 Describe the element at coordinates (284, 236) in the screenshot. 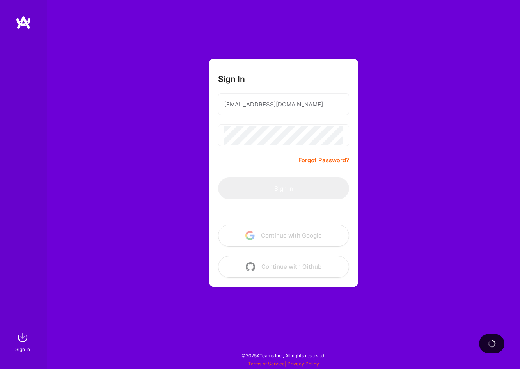

I see `button: Continue with Google` at that location.